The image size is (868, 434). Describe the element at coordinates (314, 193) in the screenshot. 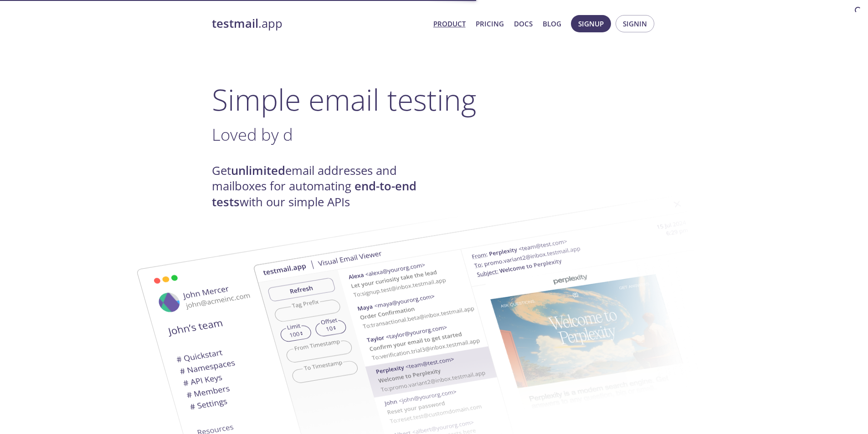

I see `strong: end-to-end tests` at that location.